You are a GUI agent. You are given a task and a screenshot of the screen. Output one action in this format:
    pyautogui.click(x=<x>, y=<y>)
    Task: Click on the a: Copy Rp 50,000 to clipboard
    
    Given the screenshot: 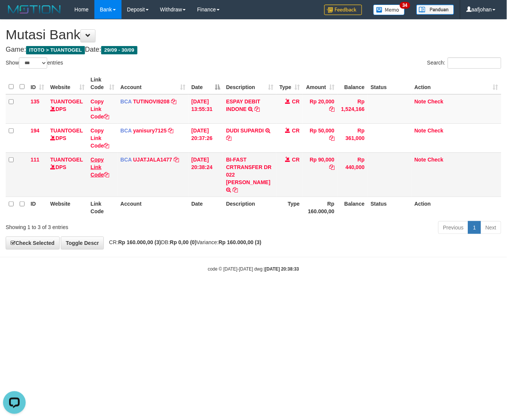 What is the action you would take?
    pyautogui.click(x=332, y=138)
    